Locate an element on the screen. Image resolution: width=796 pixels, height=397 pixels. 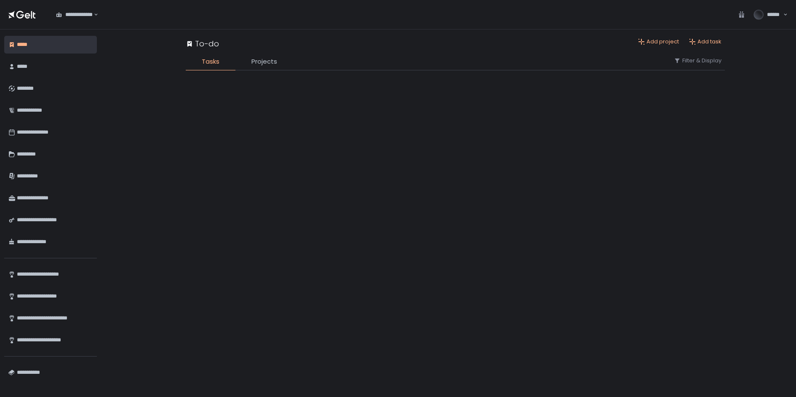
div: Add task is located at coordinates (705, 42).